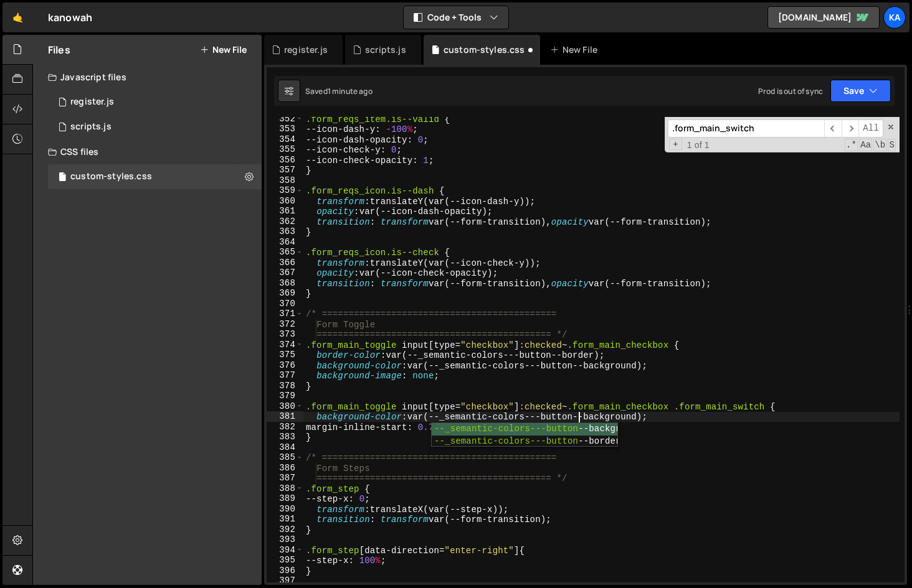 The width and height of the screenshot is (912, 588). I want to click on div: 377, so click(285, 375).